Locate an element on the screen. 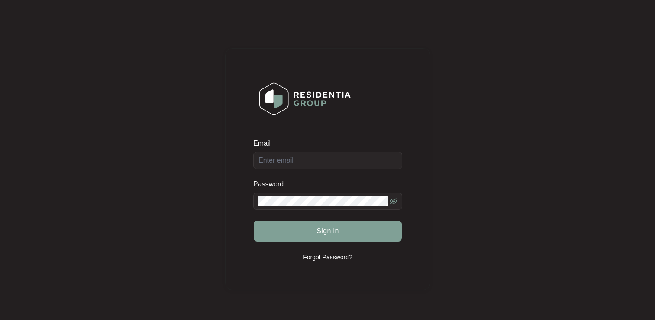 This screenshot has width=655, height=320. span: Sign in is located at coordinates (328, 231).